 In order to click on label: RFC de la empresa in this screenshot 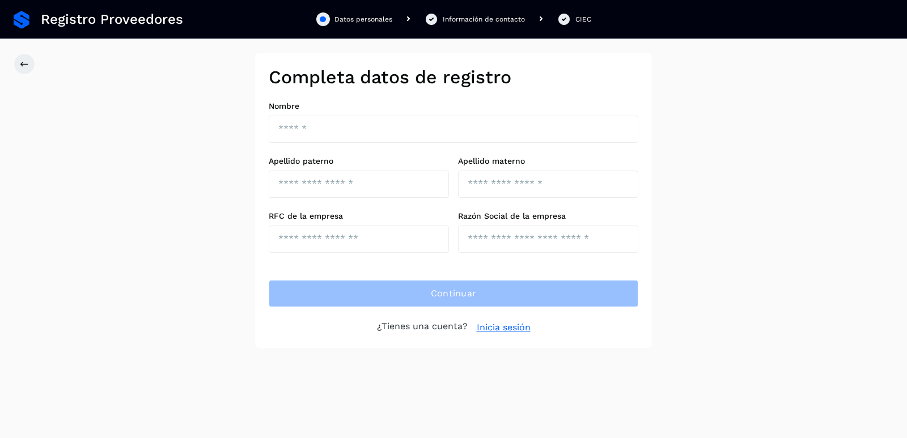, I will do `click(359, 216)`.